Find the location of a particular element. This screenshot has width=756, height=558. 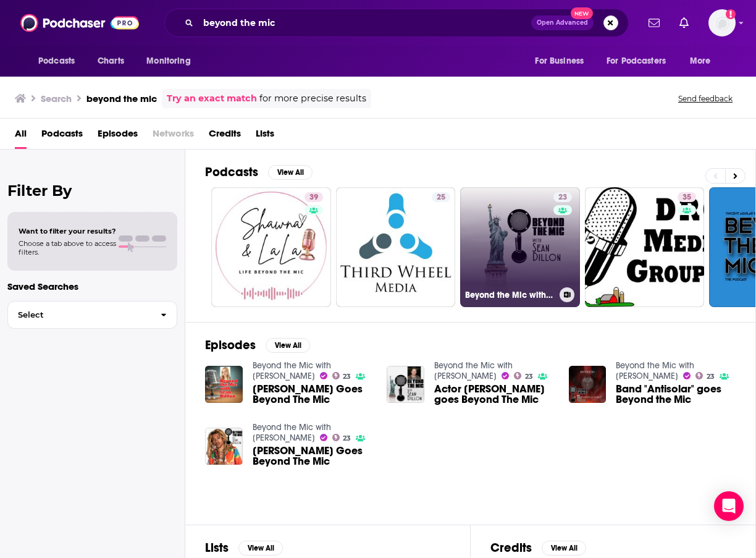

img: Lil Twist Goes Beyond The Mic is located at coordinates (223, 446).